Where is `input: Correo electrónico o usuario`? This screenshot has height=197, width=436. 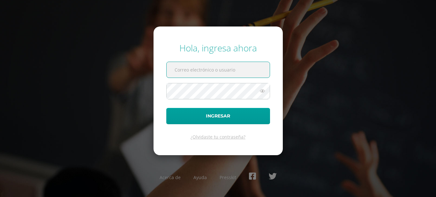
input: Correo electrónico o usuario is located at coordinates (218, 70).